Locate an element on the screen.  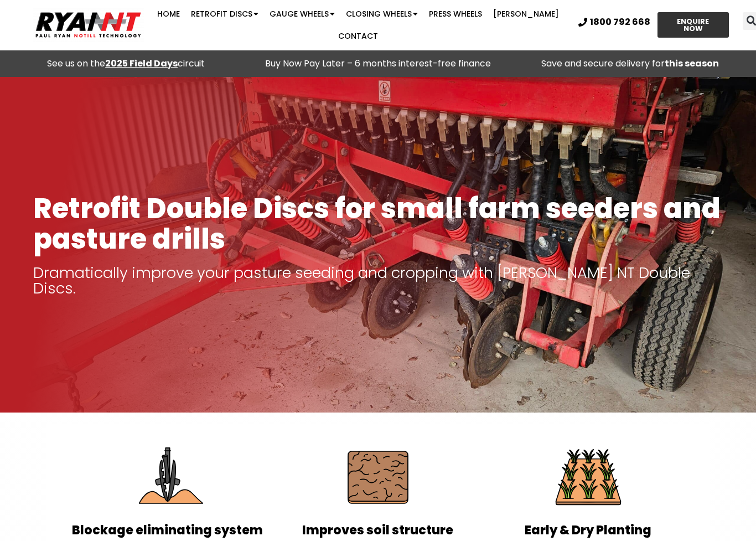
span: ENQUIRE NOW is located at coordinates (693, 25).